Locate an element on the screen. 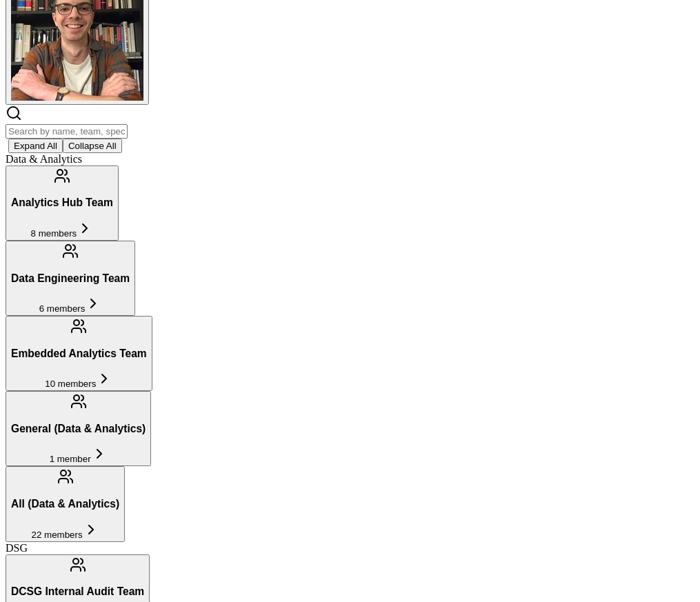 This screenshot has height=602, width=700. h3: DCSG Internal Audit Team is located at coordinates (77, 592).